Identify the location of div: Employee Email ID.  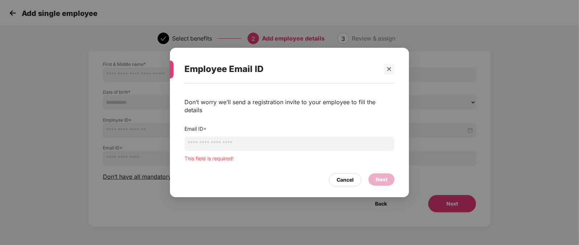
(281, 69).